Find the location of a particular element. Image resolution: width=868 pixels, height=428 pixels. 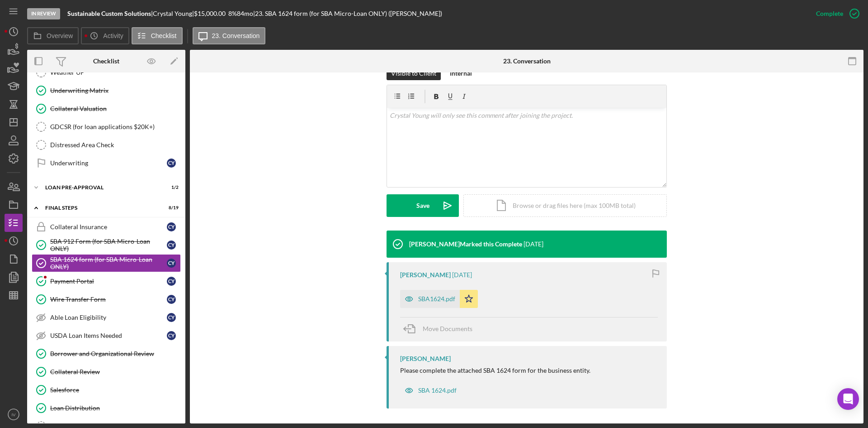

div: Collateral Review is located at coordinates (115, 371).